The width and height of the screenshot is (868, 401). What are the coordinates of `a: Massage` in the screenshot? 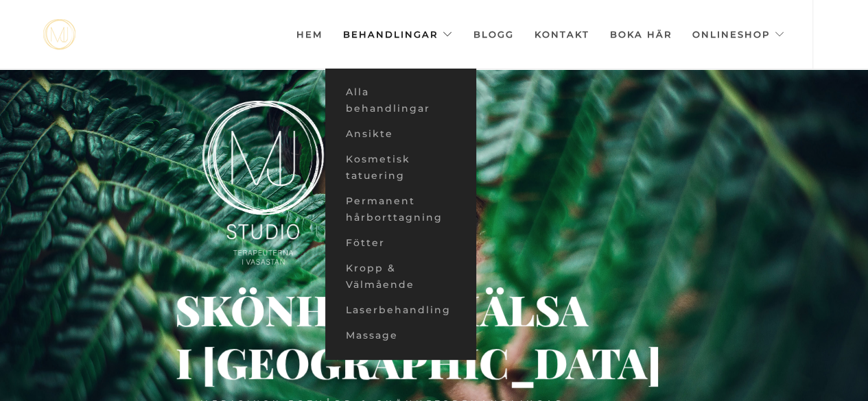 It's located at (401, 336).